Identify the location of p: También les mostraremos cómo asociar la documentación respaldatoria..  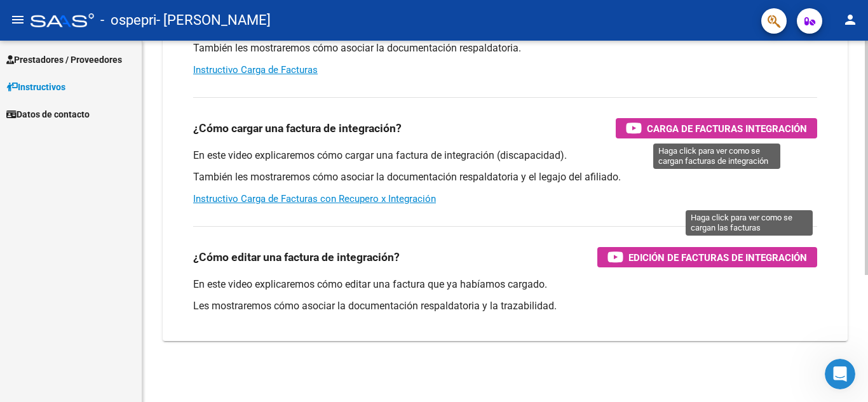
(505, 48).